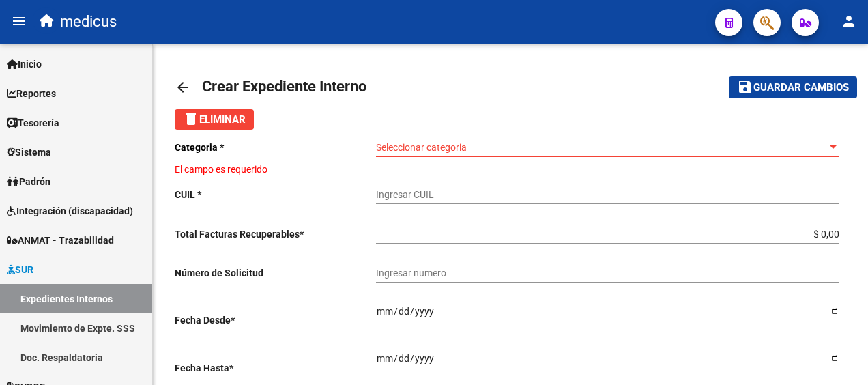 This screenshot has height=385, width=868. I want to click on p: Categoria *, so click(275, 148).